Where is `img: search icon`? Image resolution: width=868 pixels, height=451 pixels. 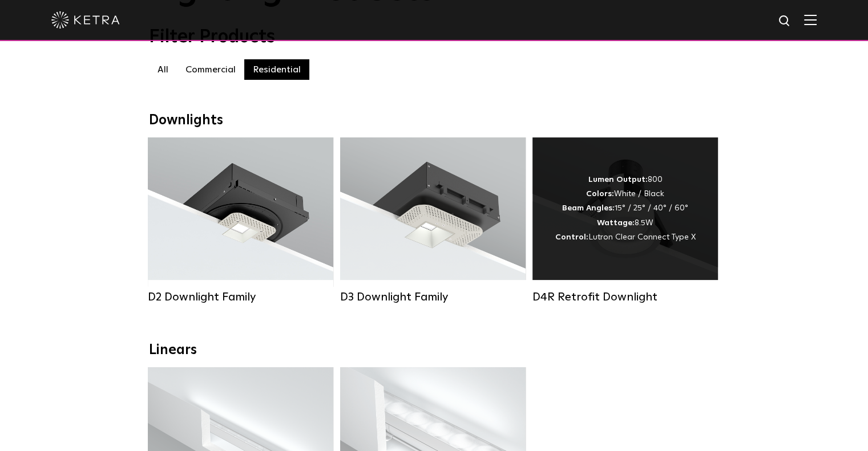
img: search icon is located at coordinates (784, 21).